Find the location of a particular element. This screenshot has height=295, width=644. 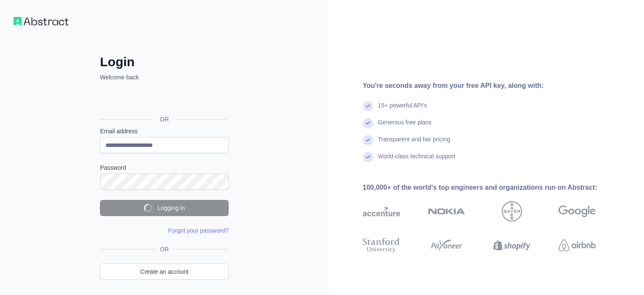

label: Password is located at coordinates (164, 168).